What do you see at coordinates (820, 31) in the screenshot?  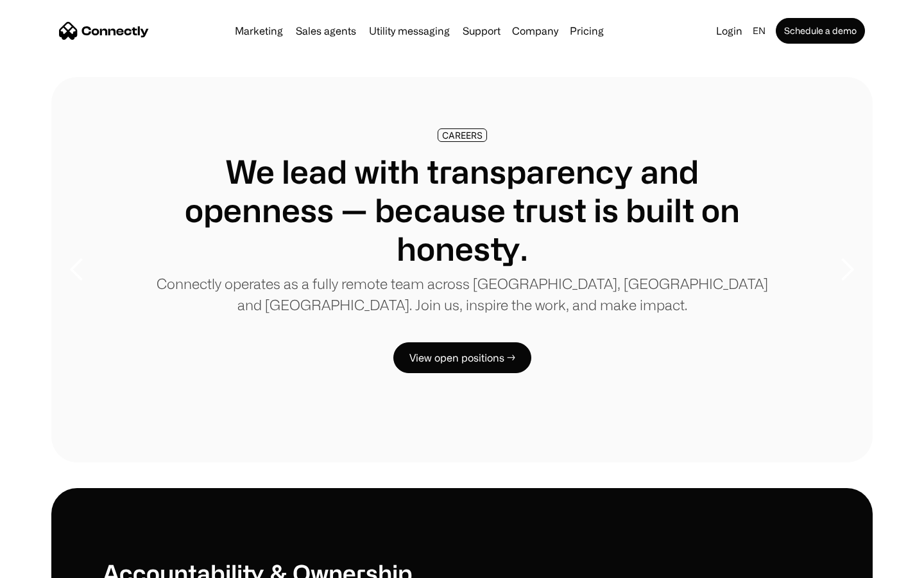 I see `a: Schedule a demo` at bounding box center [820, 31].